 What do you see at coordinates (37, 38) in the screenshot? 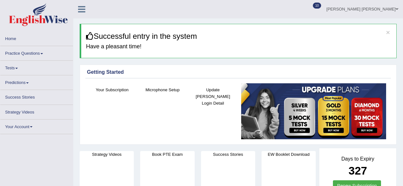
I see `a: Home` at bounding box center [37, 38].